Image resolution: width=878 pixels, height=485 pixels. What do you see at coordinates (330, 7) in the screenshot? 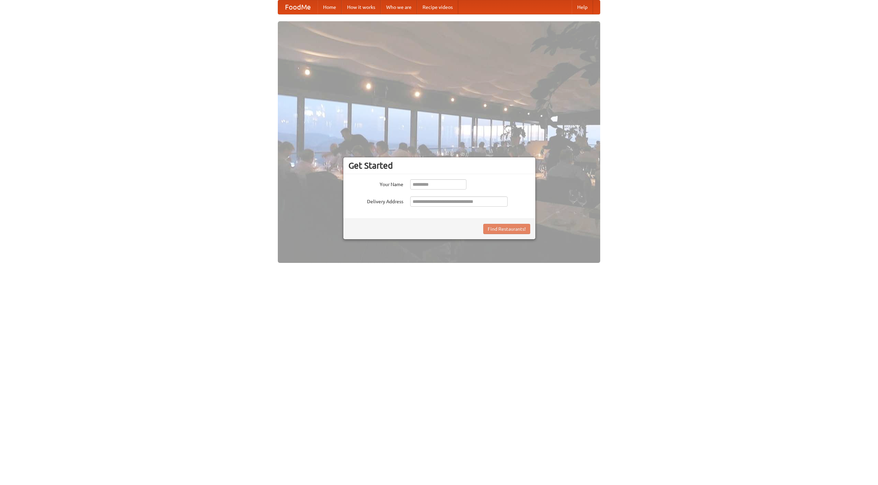
I see `a: Home` at bounding box center [330, 7].